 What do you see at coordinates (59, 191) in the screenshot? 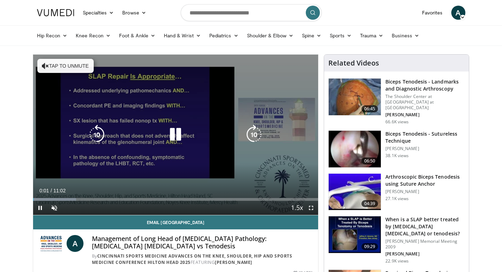
I see `span: 11:02` at bounding box center [59, 191].